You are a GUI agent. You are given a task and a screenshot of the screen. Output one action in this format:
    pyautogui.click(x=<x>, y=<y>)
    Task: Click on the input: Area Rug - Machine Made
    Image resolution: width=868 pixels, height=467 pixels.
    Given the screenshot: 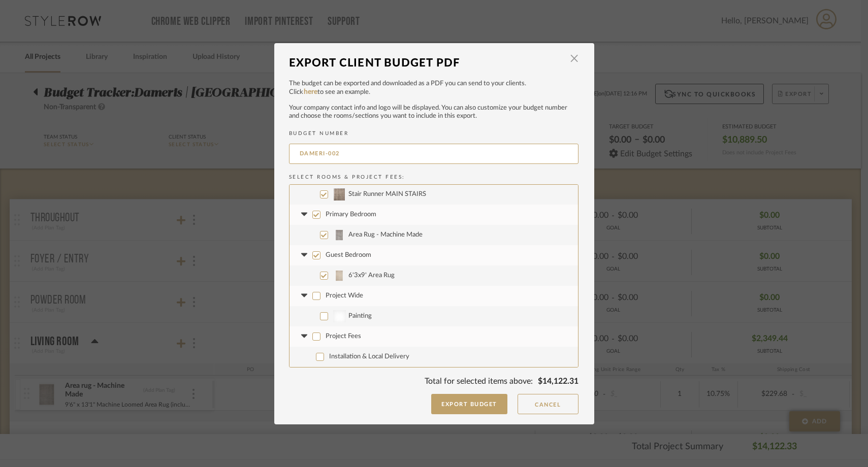 What is the action you would take?
    pyautogui.click(x=324, y=235)
    